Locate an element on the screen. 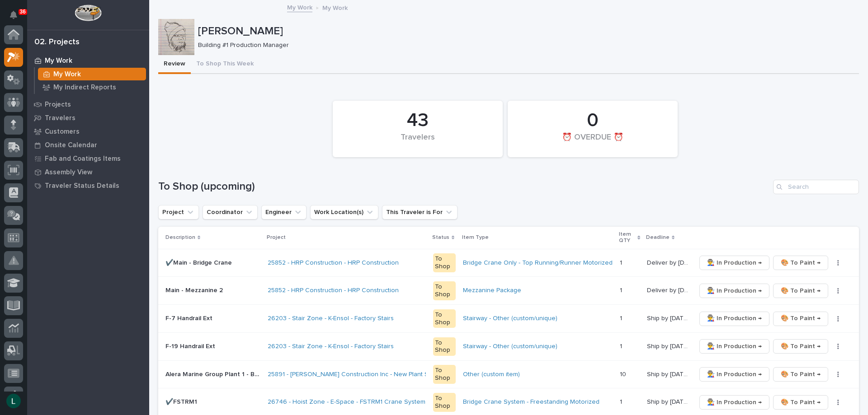  input: Search is located at coordinates (816, 187).